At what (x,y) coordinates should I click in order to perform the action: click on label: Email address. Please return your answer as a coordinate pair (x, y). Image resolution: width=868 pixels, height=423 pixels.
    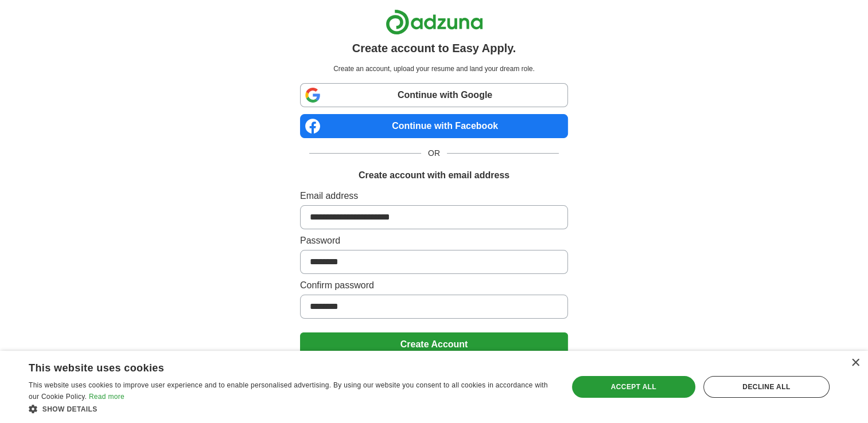
    Looking at the image, I should click on (434, 196).